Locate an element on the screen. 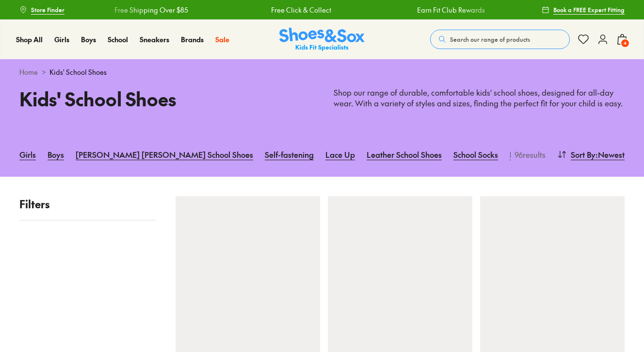 This screenshot has width=644, height=352. span: Book a FREE Expert Fitting is located at coordinates (589, 10).